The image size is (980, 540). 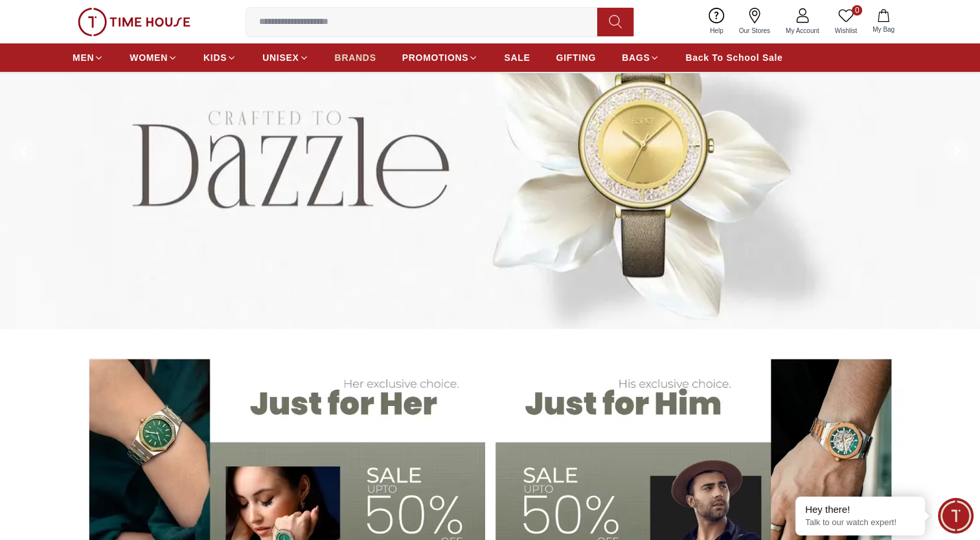 What do you see at coordinates (576, 57) in the screenshot?
I see `a: GIFTING` at bounding box center [576, 57].